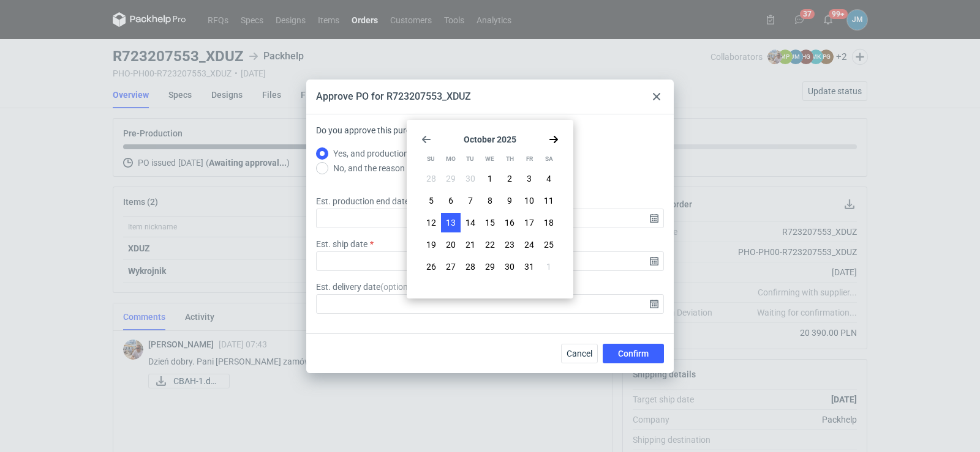 The width and height of the screenshot is (980, 452). Describe the element at coordinates (398, 287) in the screenshot. I see `span: ( optional )` at that location.